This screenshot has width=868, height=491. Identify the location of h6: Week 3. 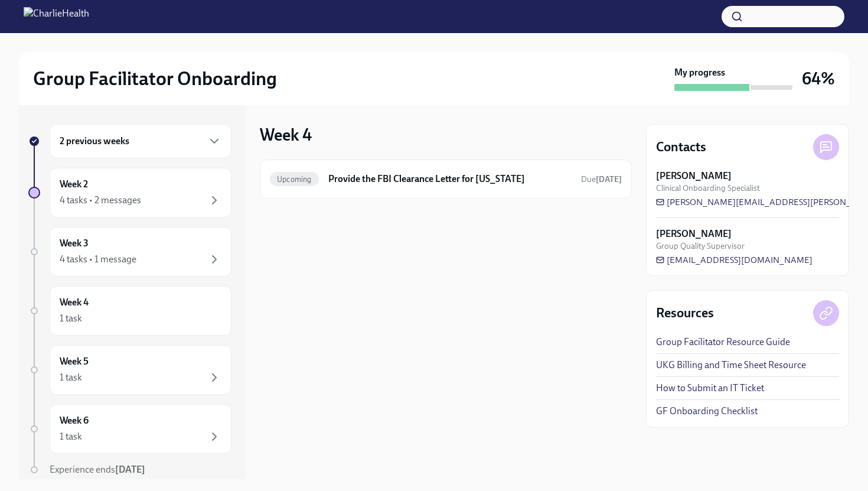
(74, 243).